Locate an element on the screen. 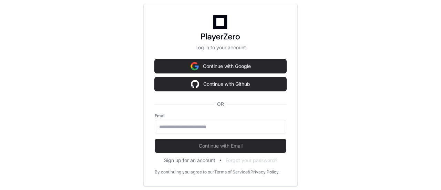 This screenshot has width=441, height=190. p: Log in to your account is located at coordinates (220, 48).